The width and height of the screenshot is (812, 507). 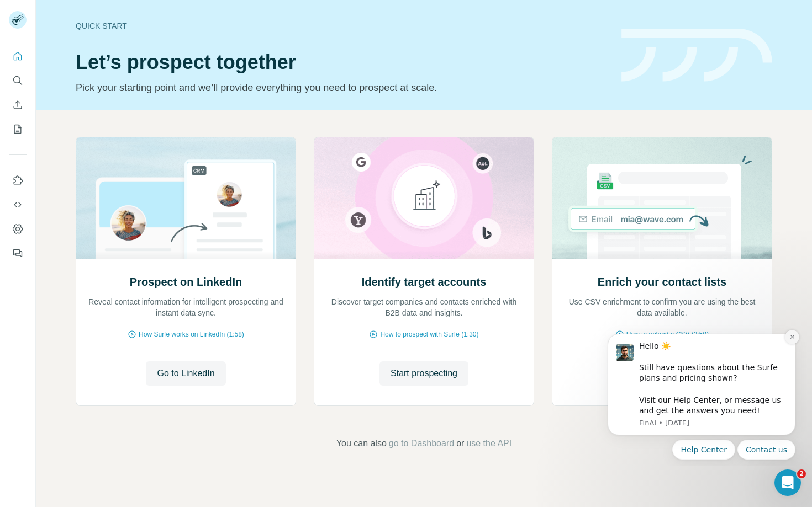 What do you see at coordinates (802, 474) in the screenshot?
I see `span: 2` at bounding box center [802, 474].